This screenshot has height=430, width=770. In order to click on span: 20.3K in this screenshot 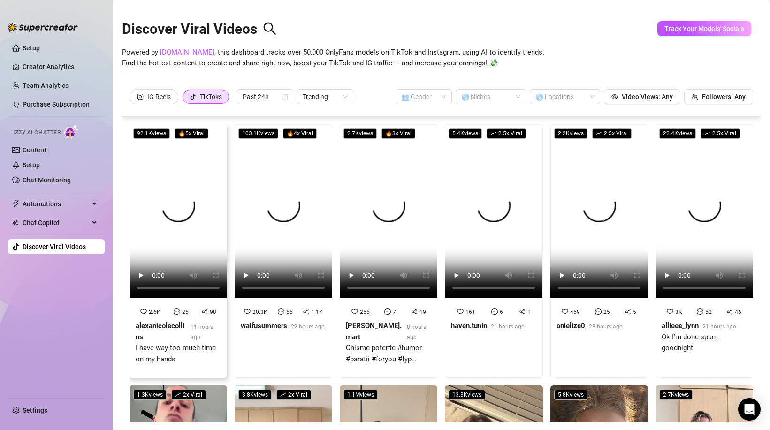, I will do `click(260, 312)`.